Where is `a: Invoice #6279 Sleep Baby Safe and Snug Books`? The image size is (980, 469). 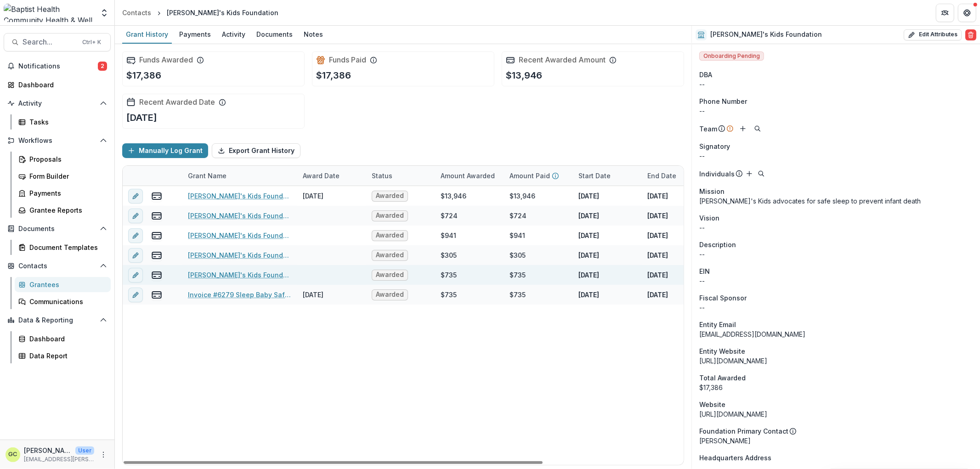 a: Invoice #6279 Sleep Baby Safe and Snug Books is located at coordinates (240, 294).